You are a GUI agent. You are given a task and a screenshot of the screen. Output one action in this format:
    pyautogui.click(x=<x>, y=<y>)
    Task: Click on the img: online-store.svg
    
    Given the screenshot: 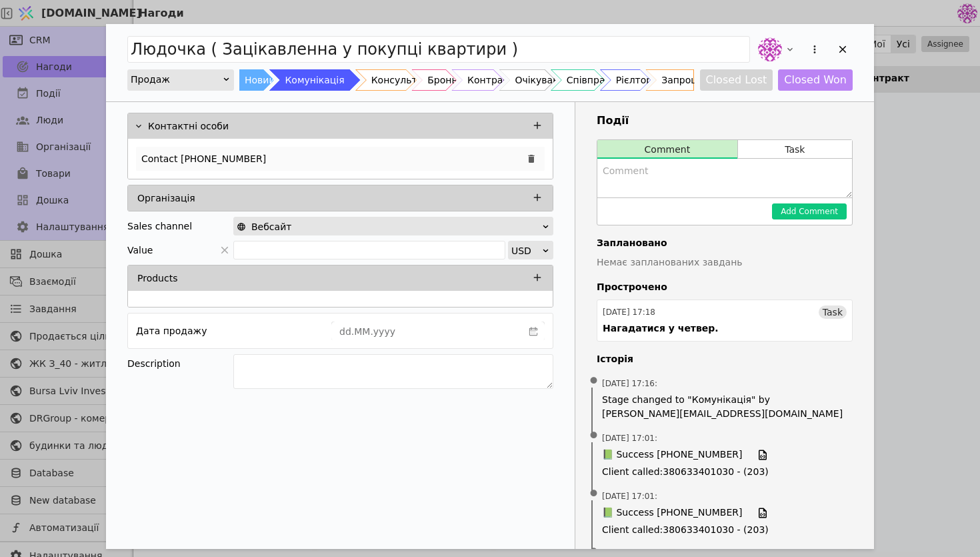 What is the action you would take?
    pyautogui.click(x=242, y=227)
    